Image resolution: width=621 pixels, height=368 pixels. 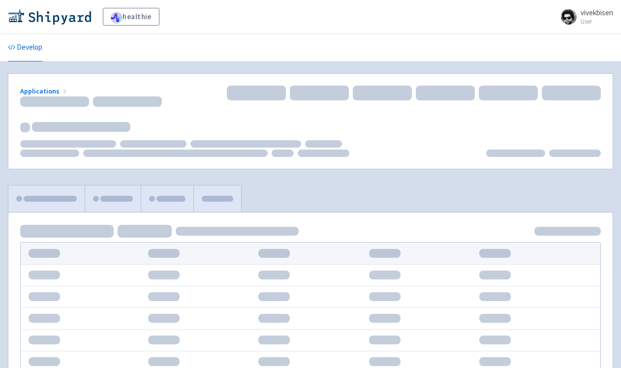 I want to click on a: Applications, so click(x=44, y=91).